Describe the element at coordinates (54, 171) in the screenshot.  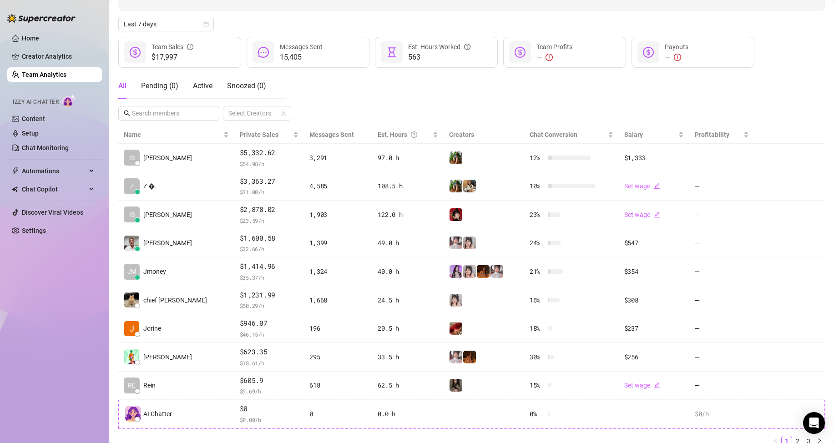
I see `span: Automations` at that location.